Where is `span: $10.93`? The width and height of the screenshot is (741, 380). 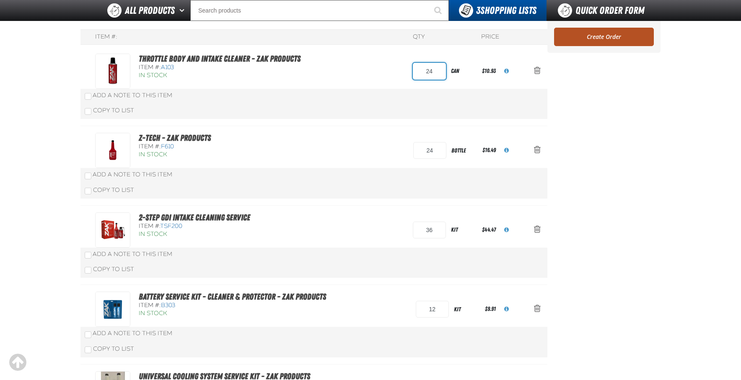
span: $10.93 is located at coordinates (488, 71).